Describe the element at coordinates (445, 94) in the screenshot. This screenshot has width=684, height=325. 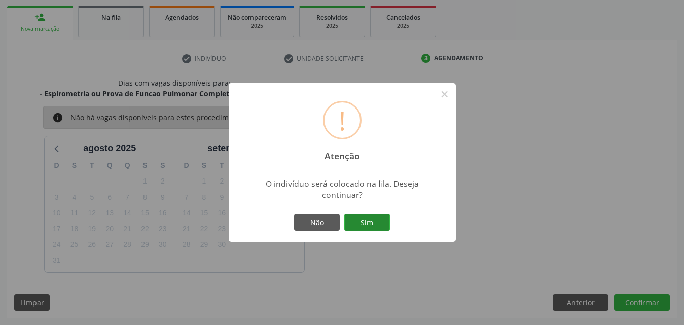
I see `button: Close this dialog` at that location.